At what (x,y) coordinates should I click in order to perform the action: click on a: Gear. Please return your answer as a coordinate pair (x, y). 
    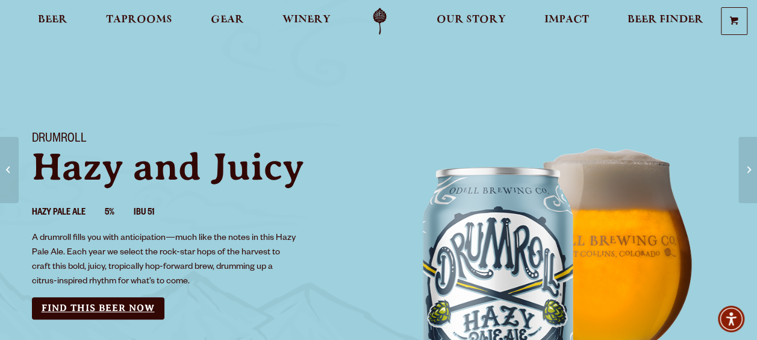
    Looking at the image, I should click on (227, 21).